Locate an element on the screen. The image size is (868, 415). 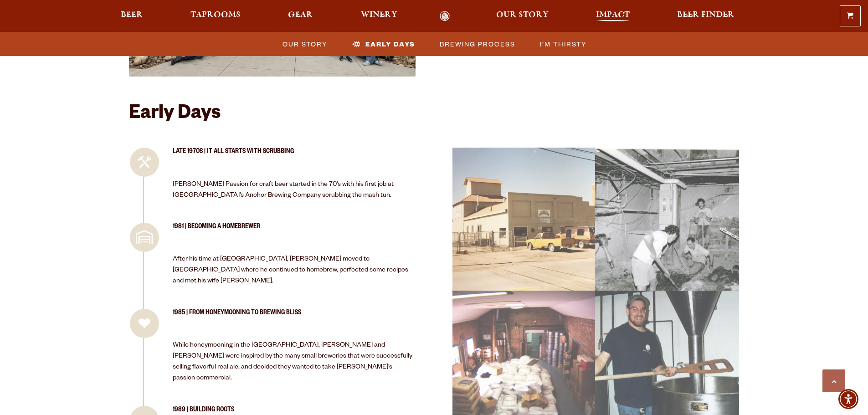
span: Gear is located at coordinates (300, 15).